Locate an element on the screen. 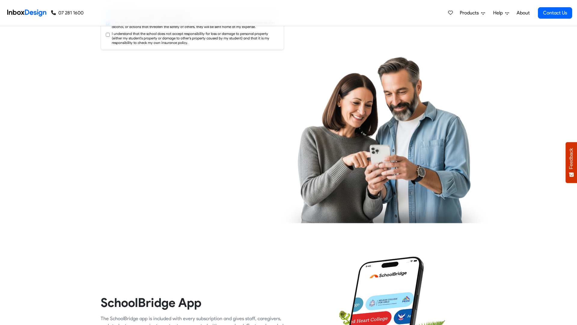  span: Products is located at coordinates (471, 13).